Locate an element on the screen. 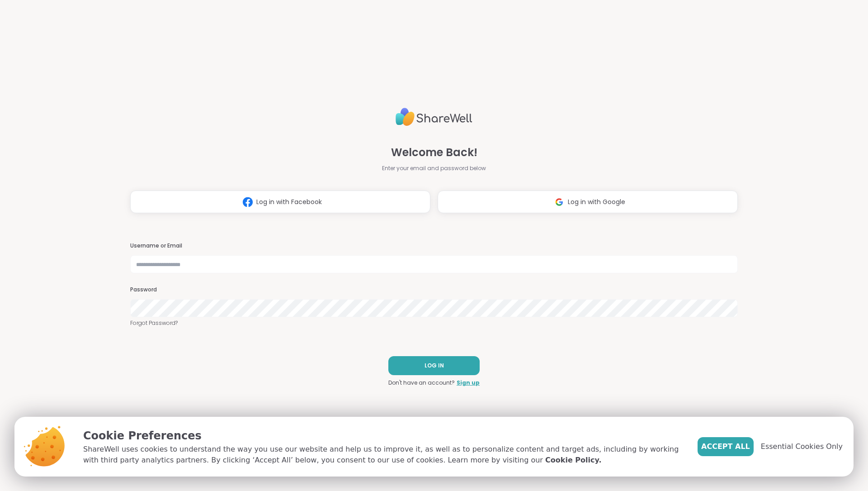  span: Enter your email and password below is located at coordinates (434, 168).